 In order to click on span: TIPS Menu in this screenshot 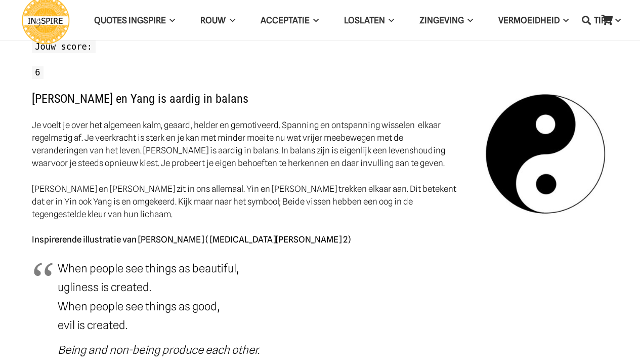, I will do `click(616, 20)`.